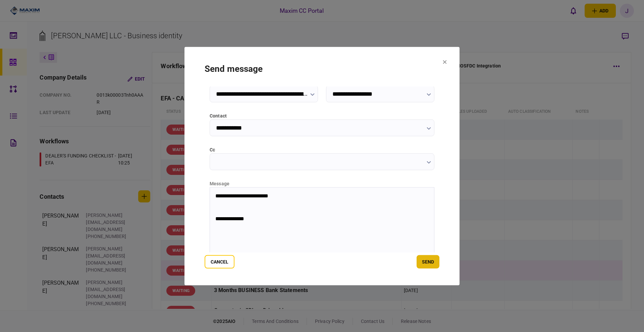  Describe the element at coordinates (322, 161) in the screenshot. I see `input: cc` at that location.